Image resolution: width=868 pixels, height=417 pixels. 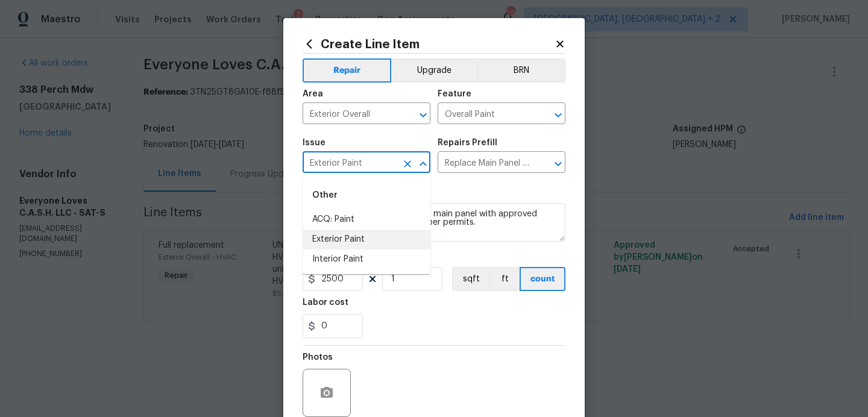 What do you see at coordinates (505, 279) in the screenshot?
I see `button: ft` at bounding box center [505, 279].